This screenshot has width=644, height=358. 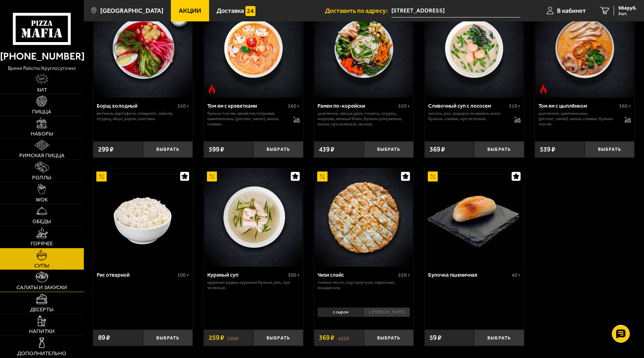 I want to click on span: Горячее, so click(x=42, y=244).